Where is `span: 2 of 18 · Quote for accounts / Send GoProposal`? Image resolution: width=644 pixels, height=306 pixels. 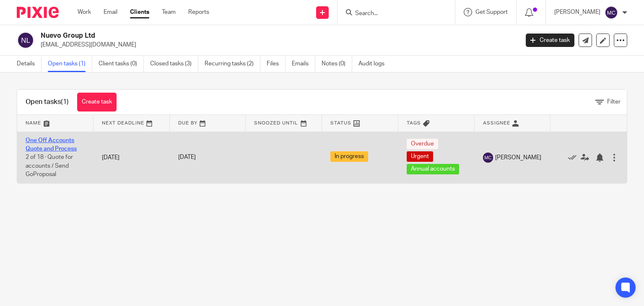 span: 2 of 18 · Quote for accounts / Send GoProposal is located at coordinates (49, 166).